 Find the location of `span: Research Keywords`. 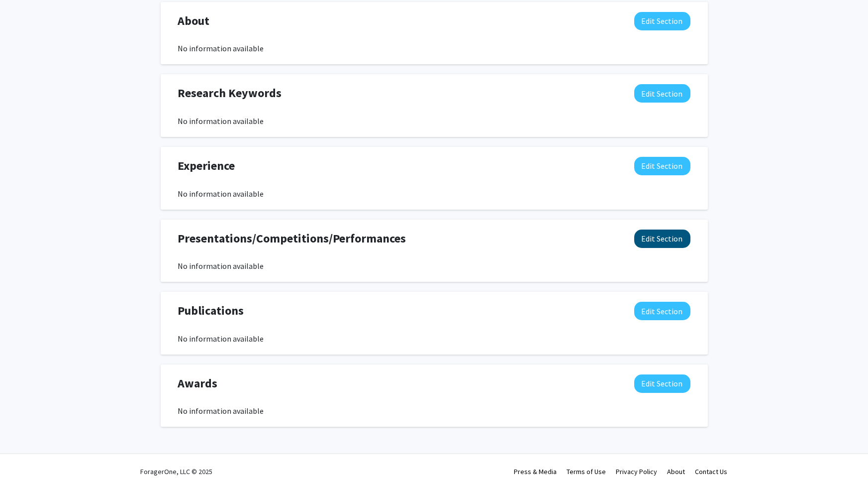

span: Research Keywords is located at coordinates (230, 93).